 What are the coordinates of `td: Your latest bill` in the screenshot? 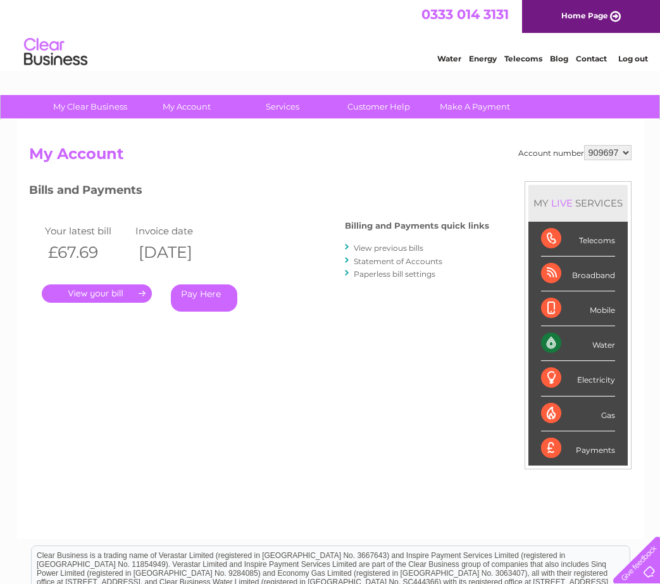 It's located at (87, 230).